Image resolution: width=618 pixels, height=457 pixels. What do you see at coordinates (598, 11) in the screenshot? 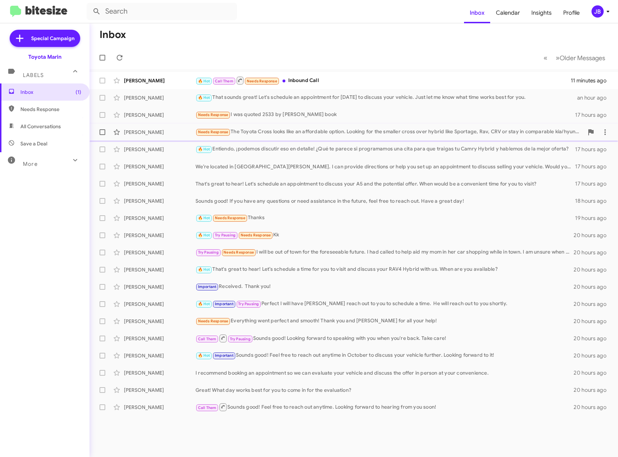
I see `div: JB` at bounding box center [598, 11].